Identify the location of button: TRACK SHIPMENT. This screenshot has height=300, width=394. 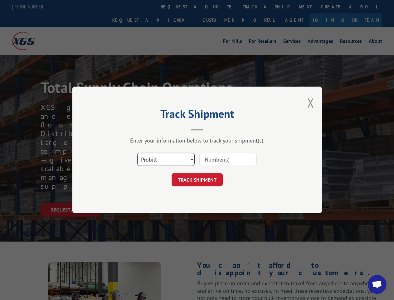
(197, 180).